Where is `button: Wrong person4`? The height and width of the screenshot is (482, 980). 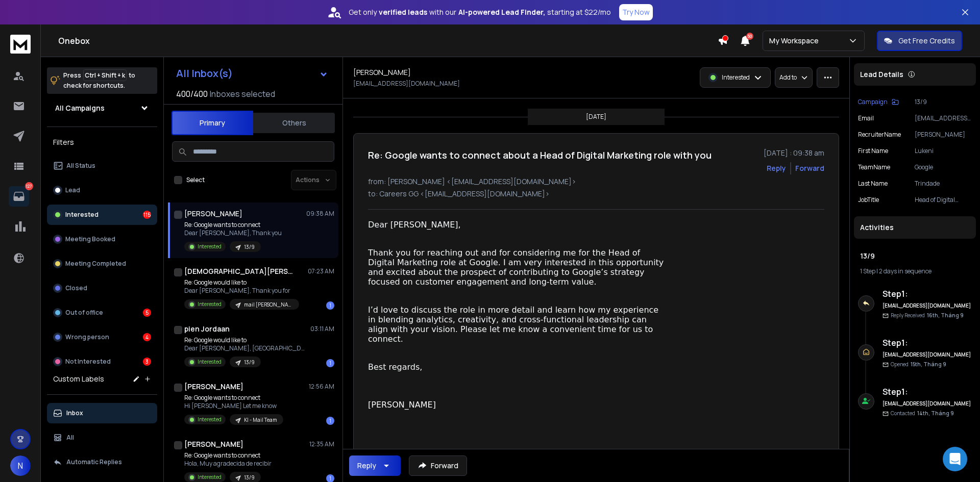
button: Wrong person4 is located at coordinates (102, 337).